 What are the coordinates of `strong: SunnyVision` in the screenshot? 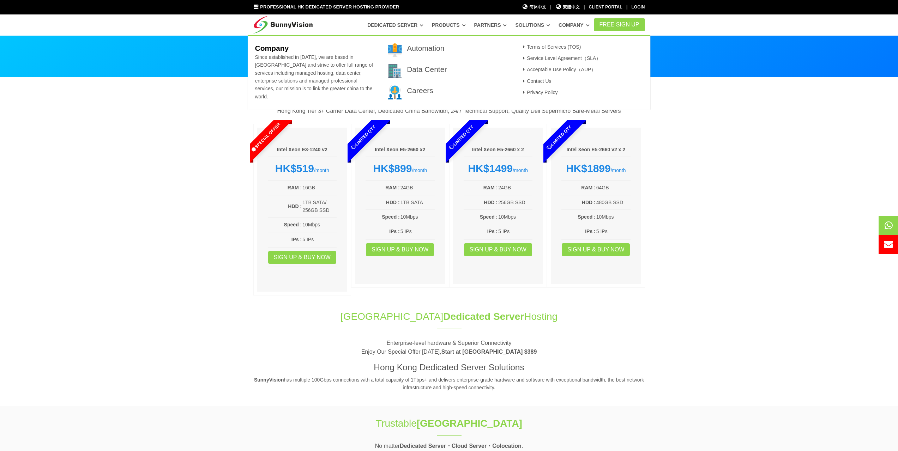 It's located at (269, 380).